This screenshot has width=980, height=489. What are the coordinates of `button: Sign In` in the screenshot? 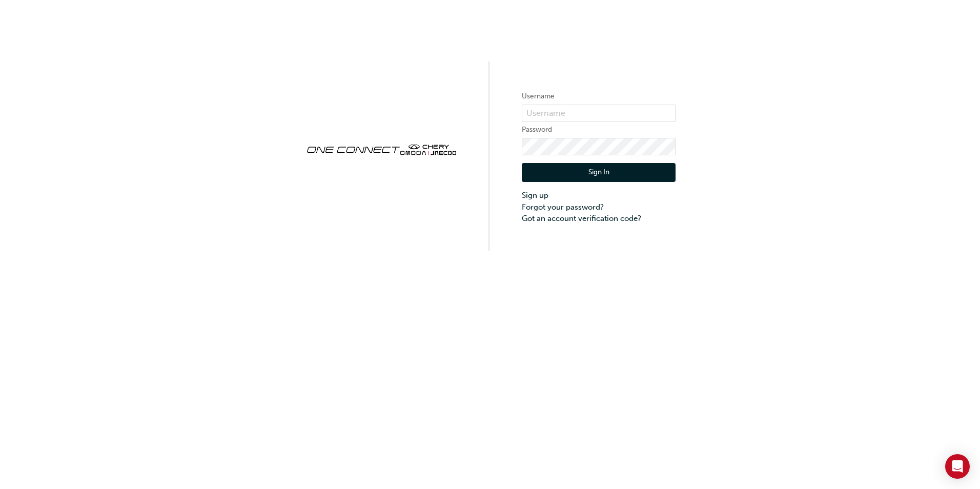 It's located at (599, 173).